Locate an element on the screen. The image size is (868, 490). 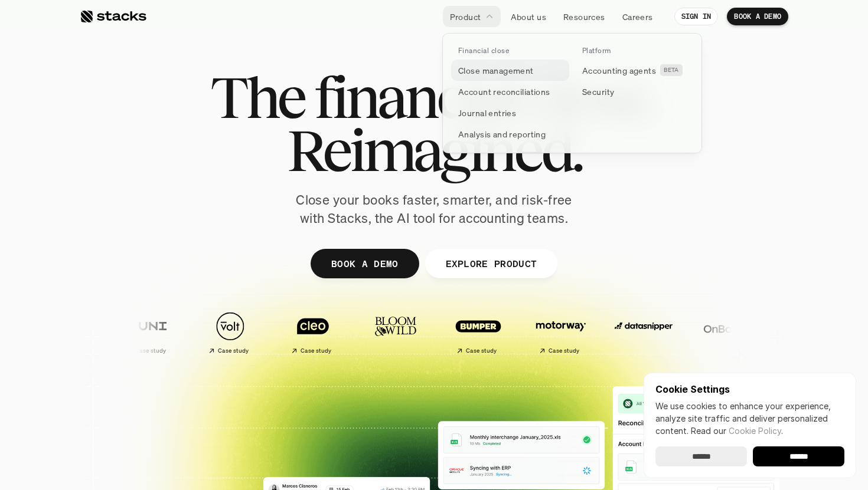
p: Close your books faster, smarter, and risk-free with Stacks, the AI tool for accounting teams. is located at coordinates (434, 210).